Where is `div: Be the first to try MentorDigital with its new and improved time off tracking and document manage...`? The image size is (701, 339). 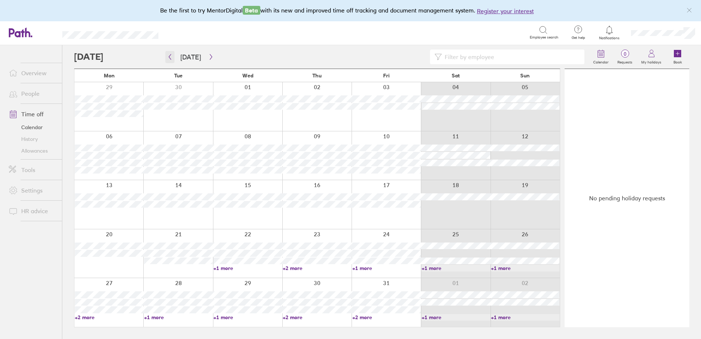 div: Be the first to try MentorDigital with its new and improved time off tracking and document manage... is located at coordinates (350, 11).